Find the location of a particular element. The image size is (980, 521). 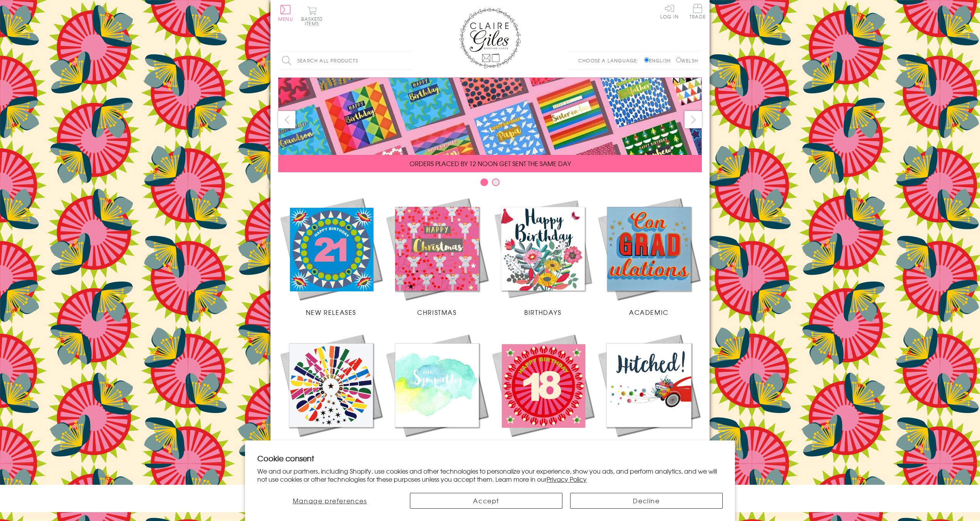

label: English is located at coordinates (659, 61).